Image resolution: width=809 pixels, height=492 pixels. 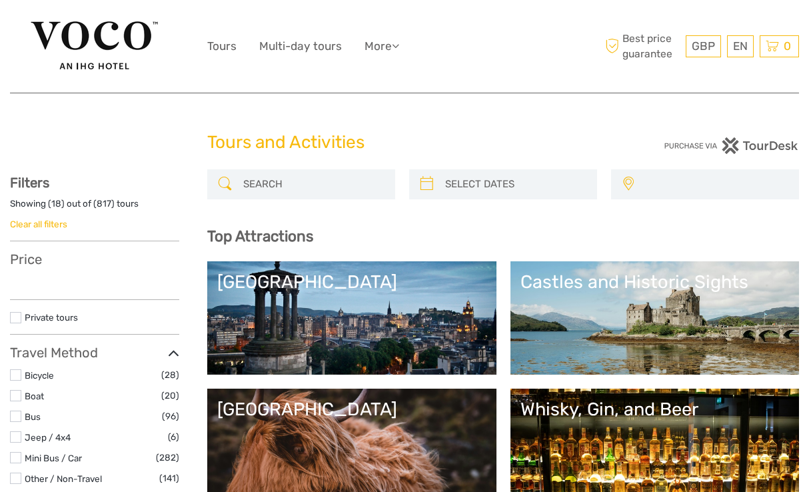 What do you see at coordinates (787, 46) in the screenshot?
I see `span: 0` at bounding box center [787, 46].